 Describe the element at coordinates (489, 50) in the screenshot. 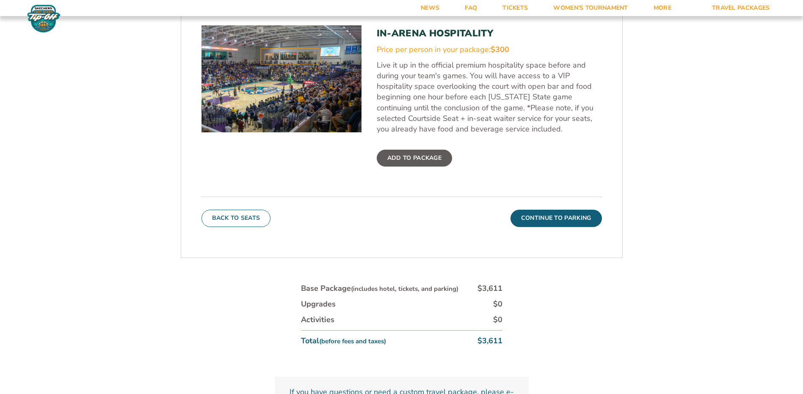

I see `div: Price per person in your package:` at that location.